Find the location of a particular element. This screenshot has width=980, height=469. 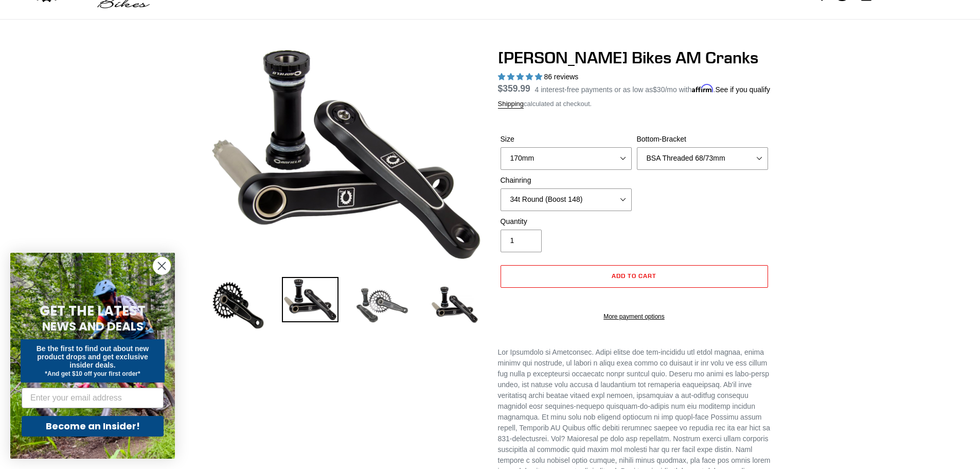

span: $359.99 is located at coordinates (514, 89).